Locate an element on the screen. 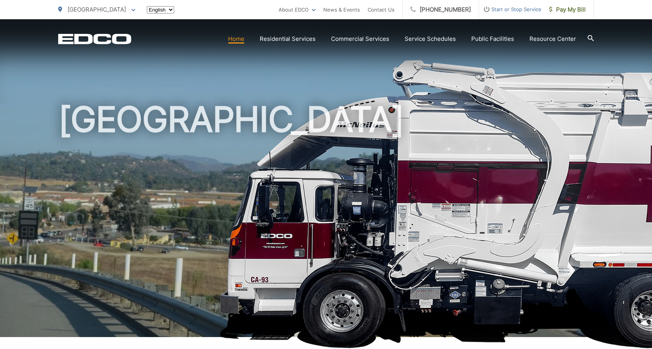 This screenshot has width=652, height=349. span: Pay My Bill is located at coordinates (567, 10).